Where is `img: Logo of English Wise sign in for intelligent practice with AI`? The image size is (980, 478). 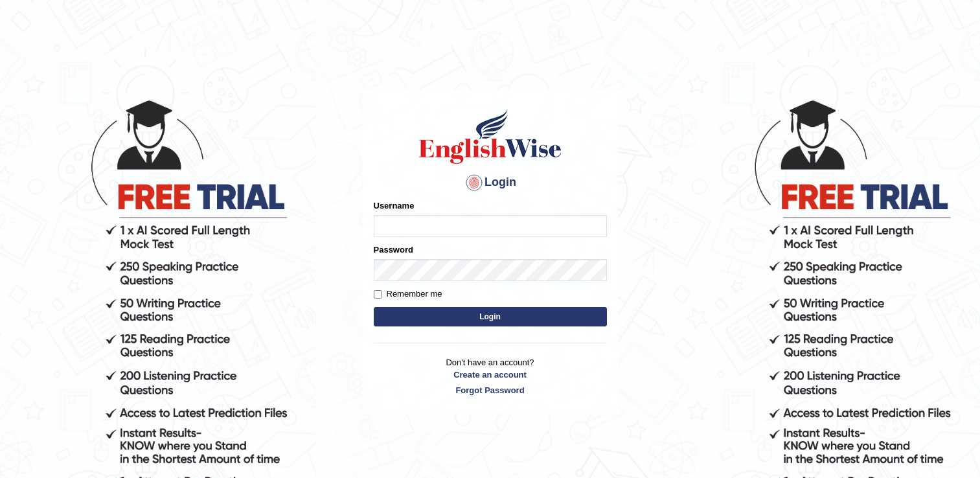
img: Logo of English Wise sign in for intelligent practice with AI is located at coordinates (490, 137).